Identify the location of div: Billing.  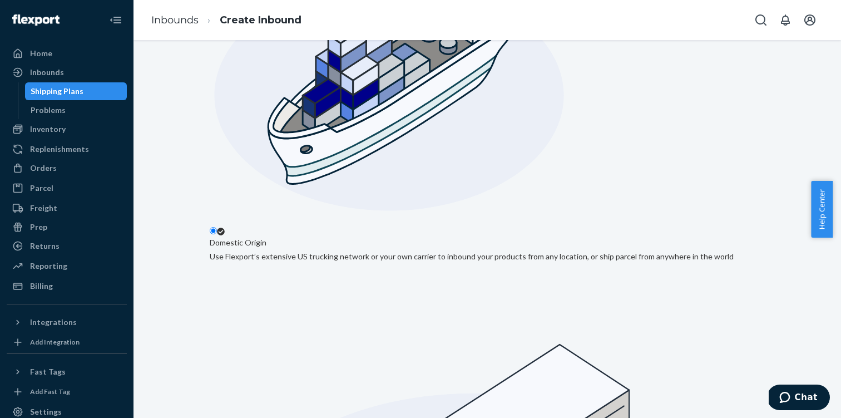
(41, 286).